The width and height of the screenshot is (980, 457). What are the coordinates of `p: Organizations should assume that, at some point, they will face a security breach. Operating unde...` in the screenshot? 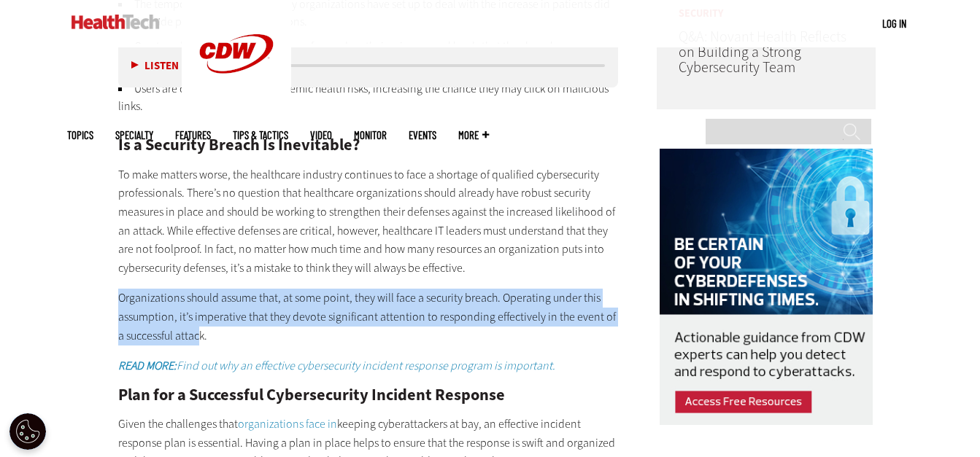 It's located at (369, 317).